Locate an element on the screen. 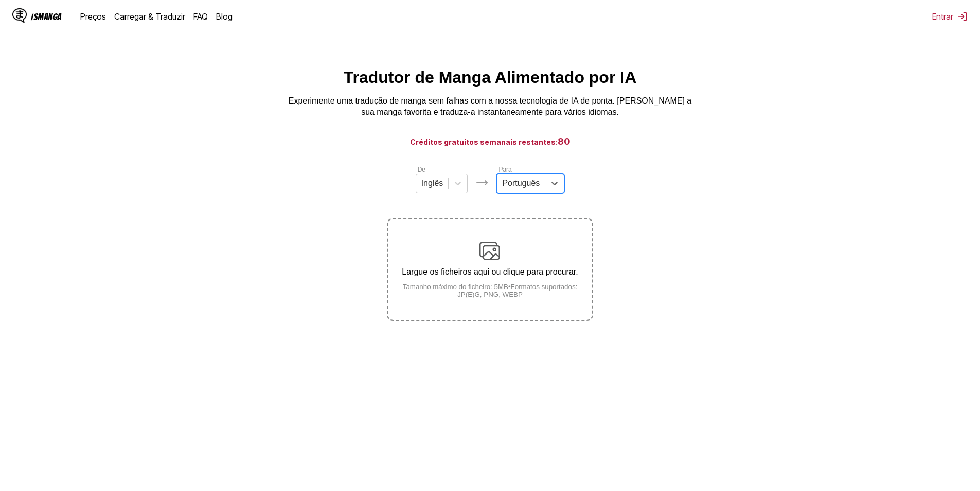  span: 80 is located at coordinates (564, 141).